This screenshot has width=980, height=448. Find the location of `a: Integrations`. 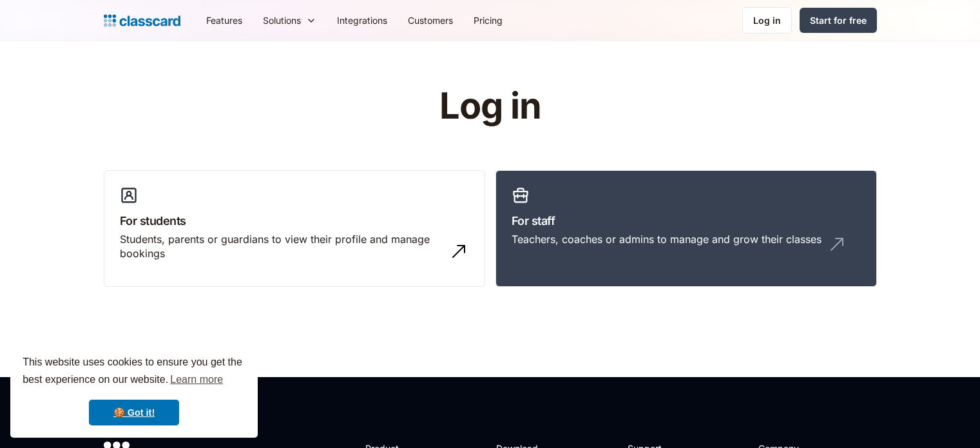

a: Integrations is located at coordinates (362, 20).